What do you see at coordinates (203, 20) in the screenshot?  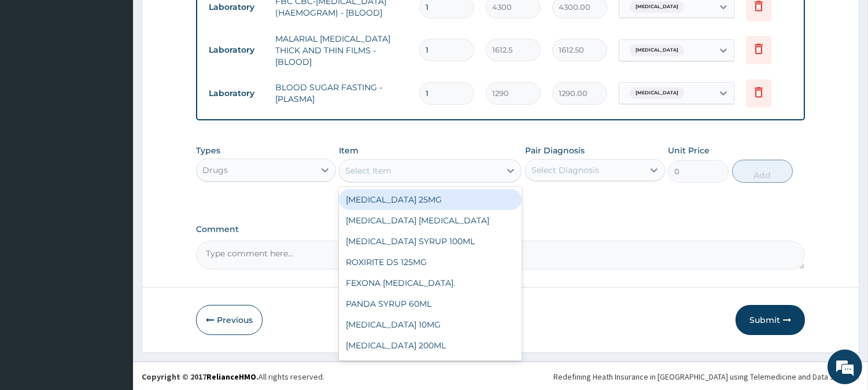 I see `div: Minimize live chat window` at bounding box center [203, 20].